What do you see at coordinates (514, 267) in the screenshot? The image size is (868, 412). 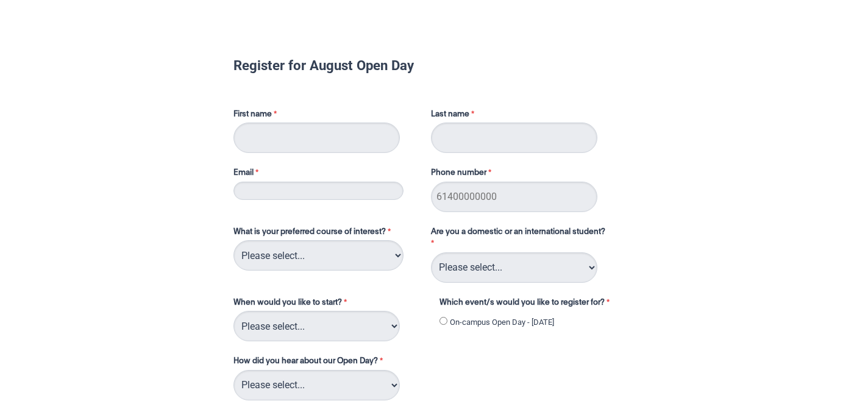 I see `select: Are you a domestic or an international student?` at bounding box center [514, 267].